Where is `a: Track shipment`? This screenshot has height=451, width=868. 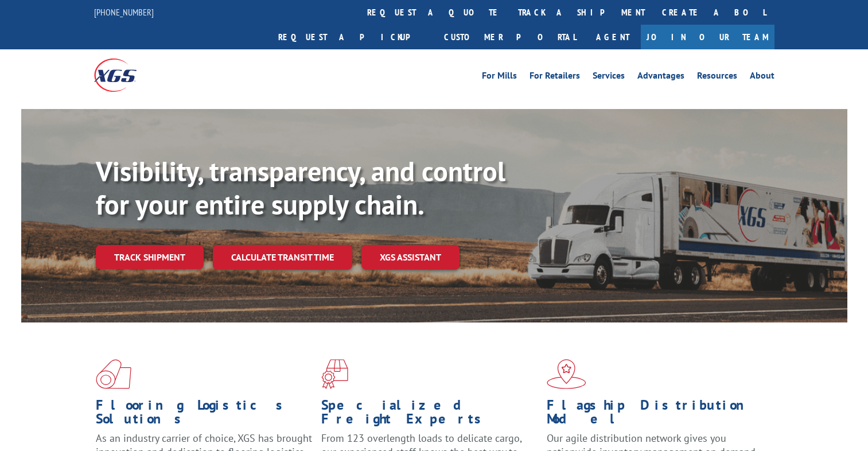 a: Track shipment is located at coordinates (149, 257).